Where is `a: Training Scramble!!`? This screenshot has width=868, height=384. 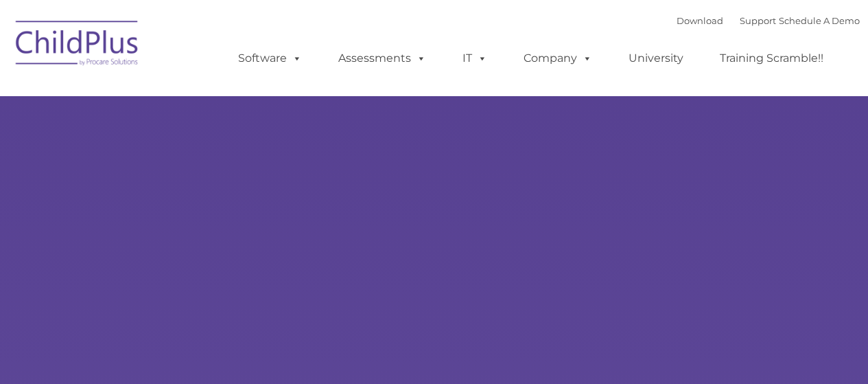
a: Training Scramble!! is located at coordinates (771, 59).